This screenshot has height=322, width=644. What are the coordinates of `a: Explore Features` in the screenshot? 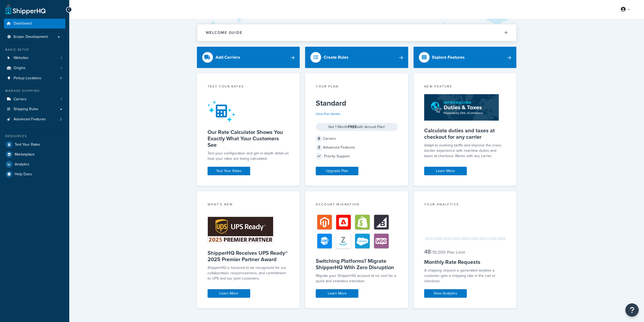 It's located at (465, 58).